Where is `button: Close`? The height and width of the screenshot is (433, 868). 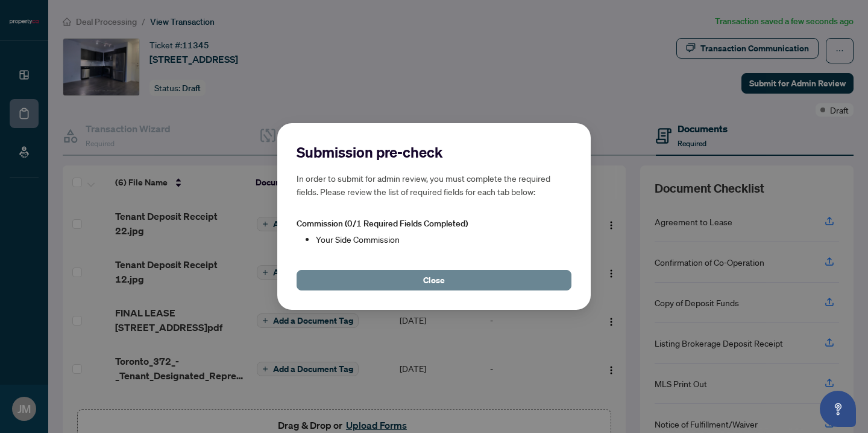
button: Close is located at coordinates (434, 280).